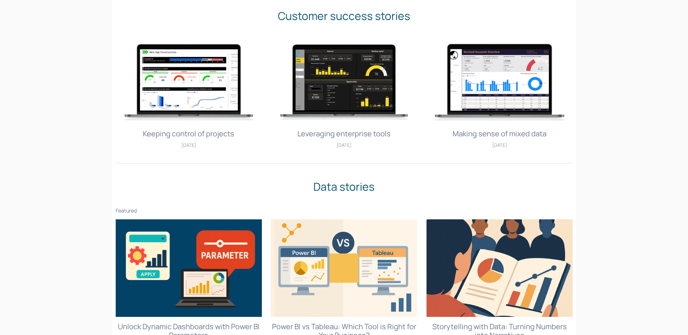 The height and width of the screenshot is (335, 688). Describe the element at coordinates (499, 268) in the screenshot. I see `img: Storytelling with Data: Turning Numbers into Narratives` at that location.